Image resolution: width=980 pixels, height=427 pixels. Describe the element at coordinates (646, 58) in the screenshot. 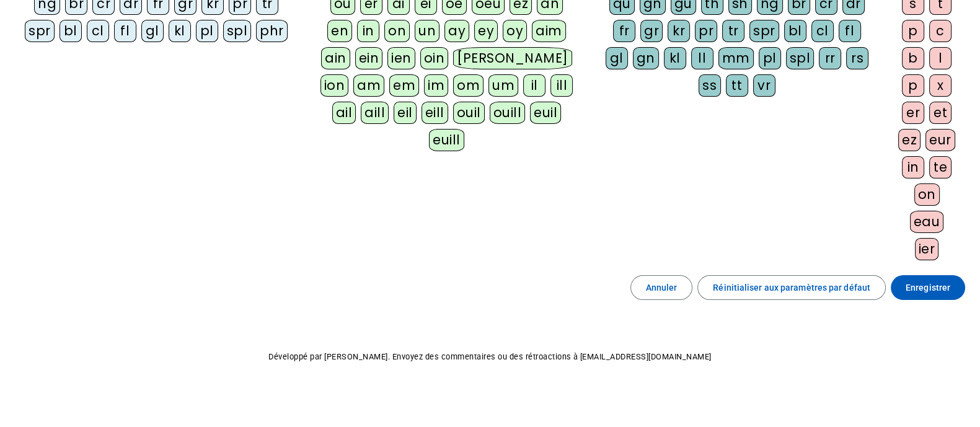

I see `div: gn` at that location.